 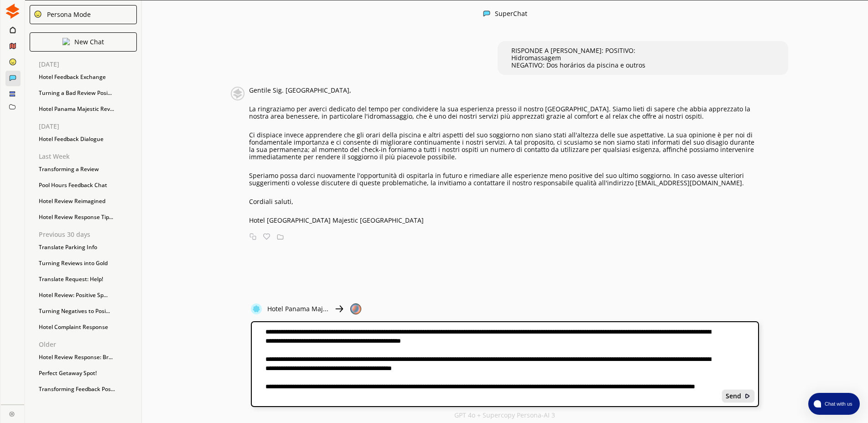 I want to click on div: Hotel Feedback Exchange, so click(x=87, y=77).